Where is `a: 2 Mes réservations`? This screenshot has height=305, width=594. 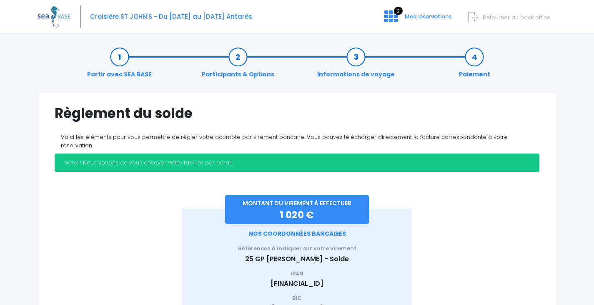
a: 2 Mes réservations is located at coordinates (417, 19).